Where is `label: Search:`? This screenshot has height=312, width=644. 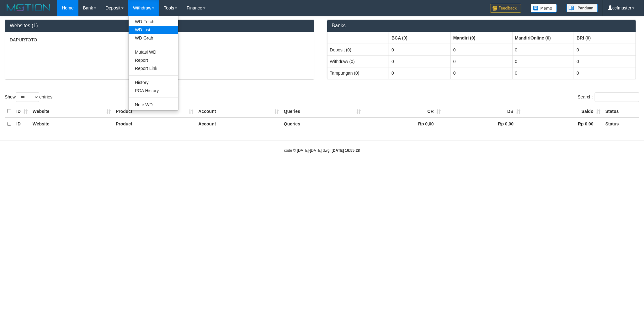
label: Search: is located at coordinates (608, 97).